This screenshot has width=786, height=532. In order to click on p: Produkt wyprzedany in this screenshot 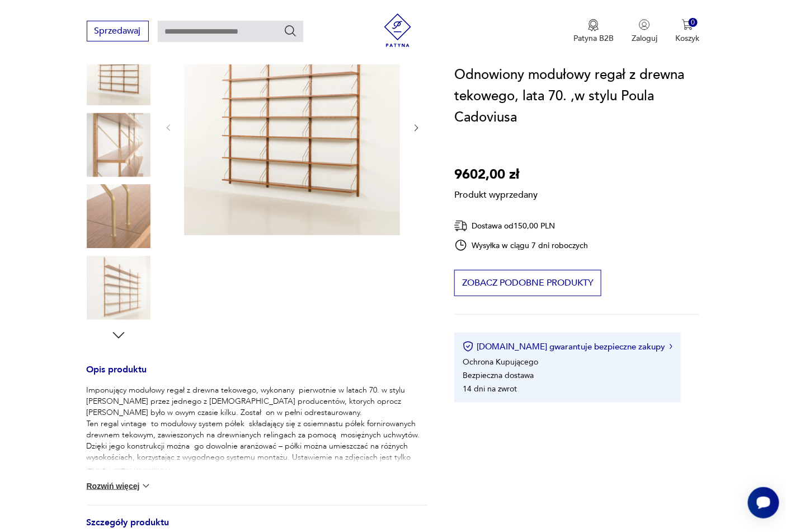, I will do `click(496, 193)`.